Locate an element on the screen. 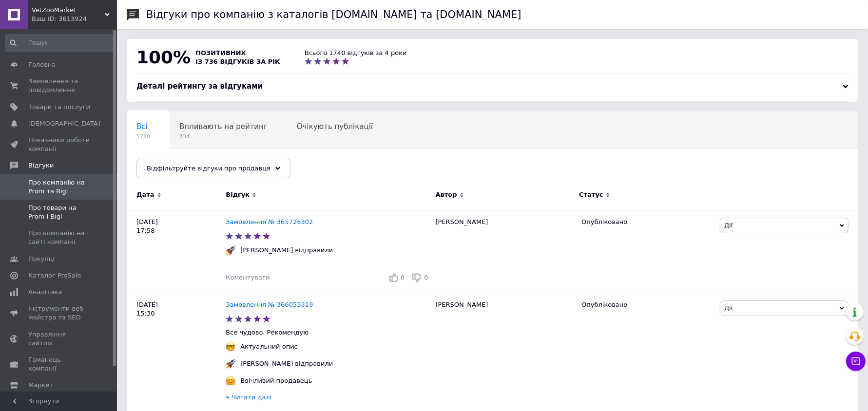  span: Відгук is located at coordinates (238, 195).